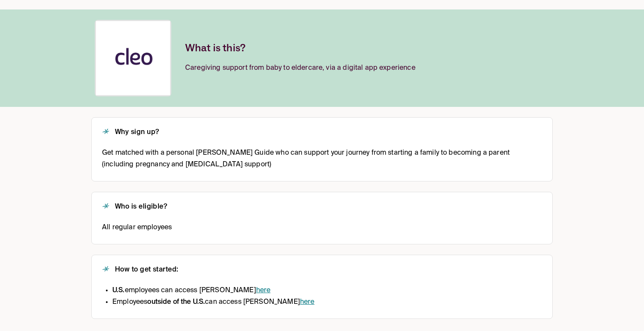 Image resolution: width=644 pixels, height=331 pixels. Describe the element at coordinates (137, 227) in the screenshot. I see `span: All regular employees` at that location.